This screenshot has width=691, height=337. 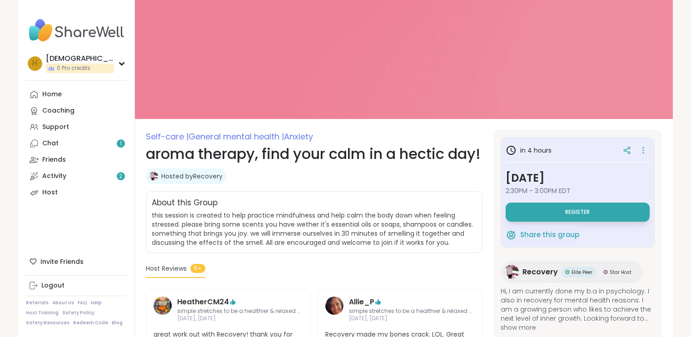 What do you see at coordinates (578, 191) in the screenshot?
I see `span: 2:30PM - 3:00PM EDT` at bounding box center [578, 191].